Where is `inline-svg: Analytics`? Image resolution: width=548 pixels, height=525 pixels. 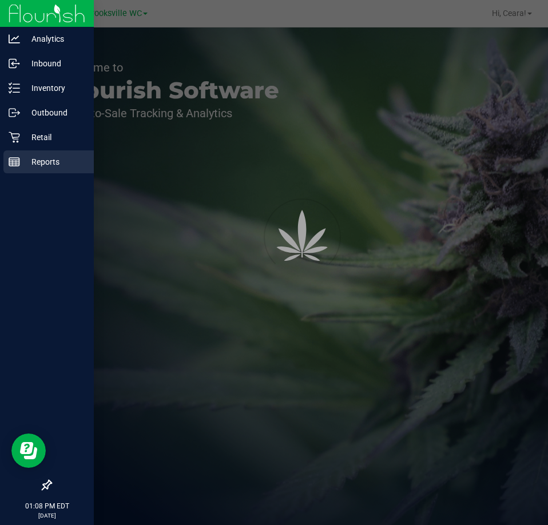
inline-svg: Analytics is located at coordinates (14, 39).